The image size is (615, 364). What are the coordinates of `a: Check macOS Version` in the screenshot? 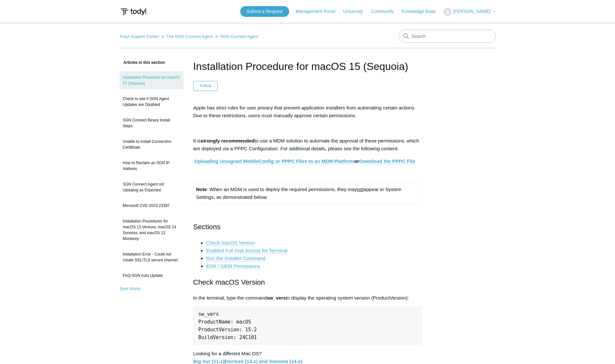 It's located at (230, 243).